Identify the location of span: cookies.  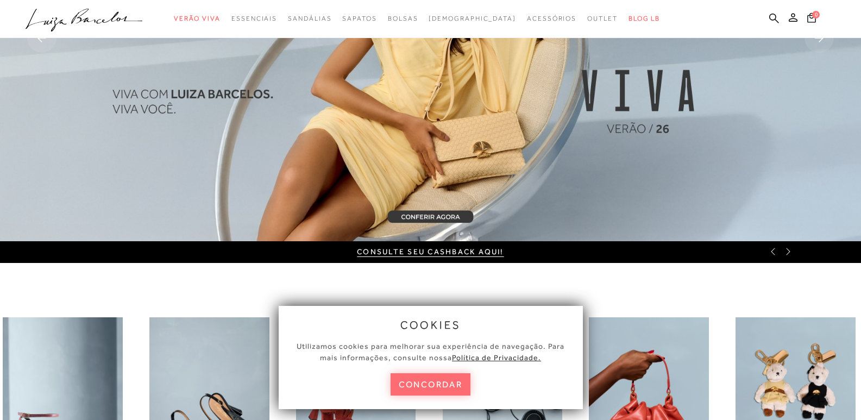
(431, 325).